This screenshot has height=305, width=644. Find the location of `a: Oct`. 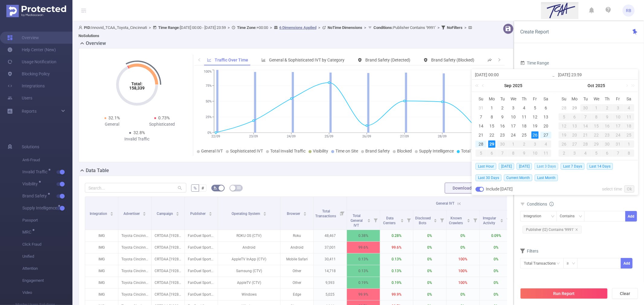

a: Oct is located at coordinates (591, 85).